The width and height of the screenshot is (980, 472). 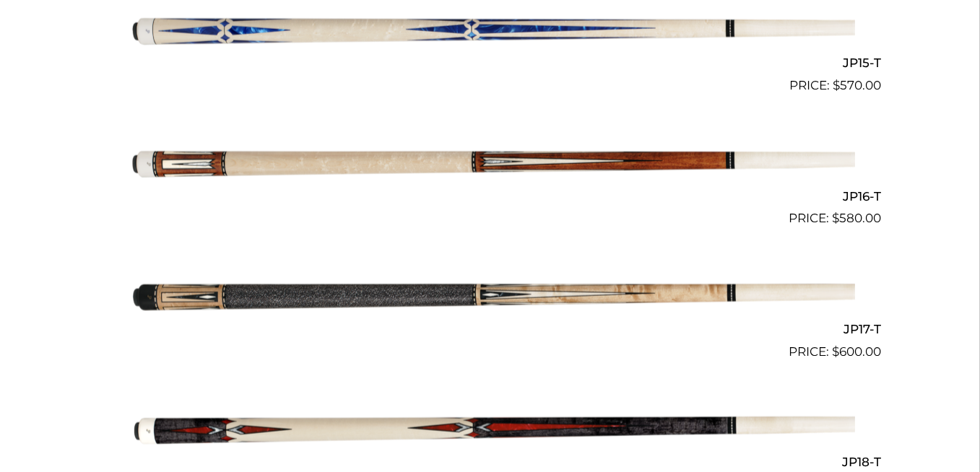 I want to click on h2: JP16-T, so click(x=490, y=196).